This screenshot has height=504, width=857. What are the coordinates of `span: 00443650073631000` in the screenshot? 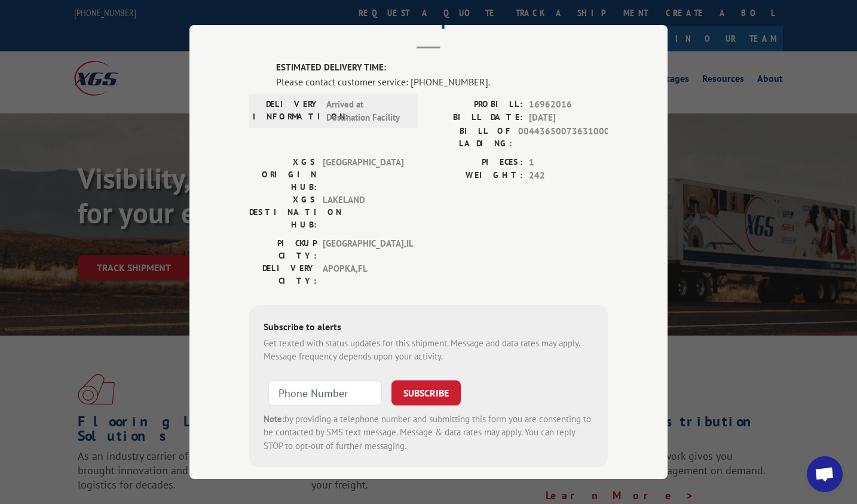 It's located at (563, 138).